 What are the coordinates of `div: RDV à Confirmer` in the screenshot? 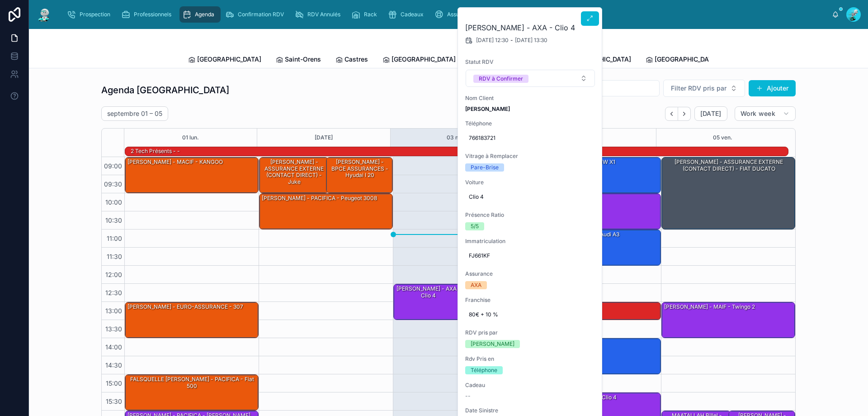 It's located at (501, 79).